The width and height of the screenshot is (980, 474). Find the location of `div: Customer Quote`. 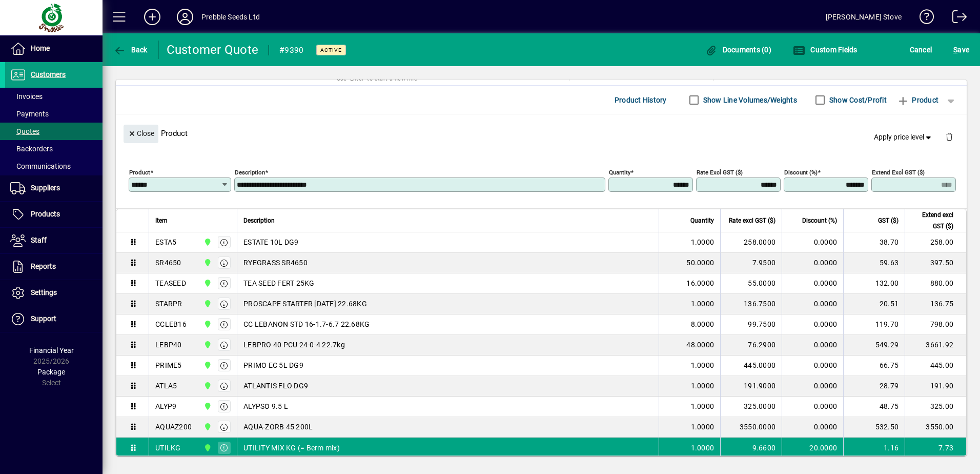

div: Customer Quote is located at coordinates (213, 50).